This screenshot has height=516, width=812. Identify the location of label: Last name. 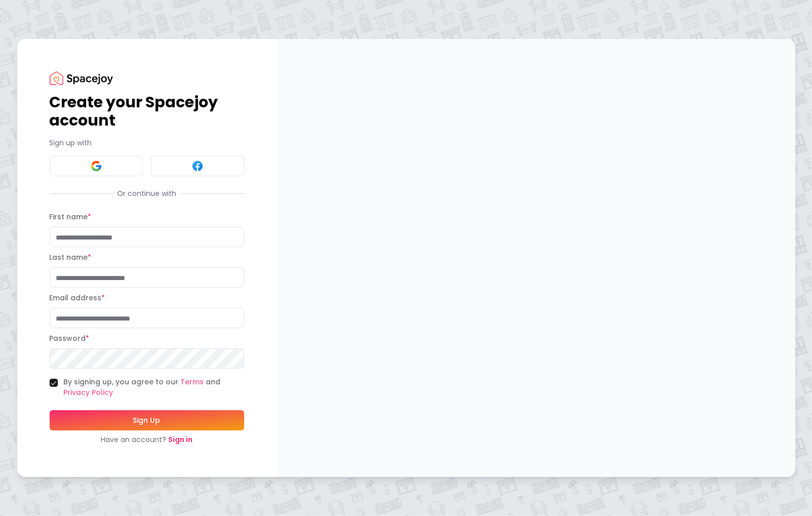
(70, 257).